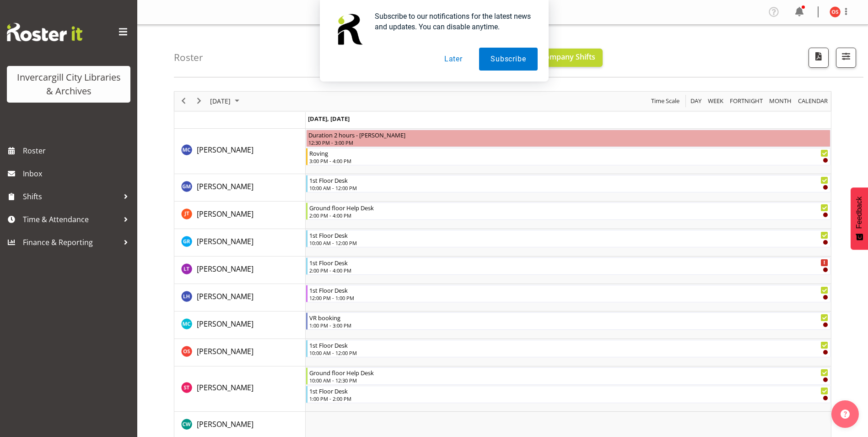 This screenshot has height=437, width=868. I want to click on td: Michelle Cunningham resource, so click(240, 325).